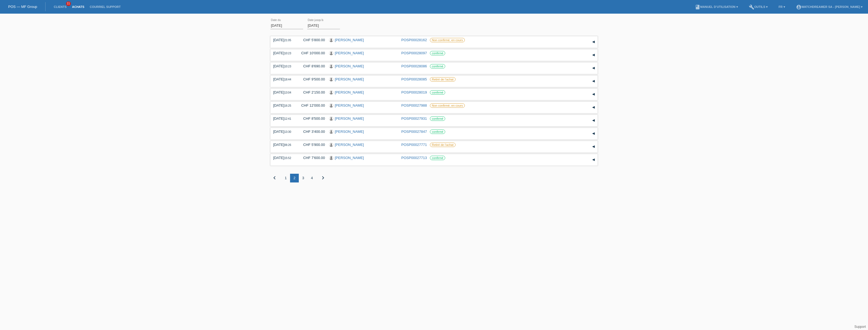 The width and height of the screenshot is (868, 330). What do you see at coordinates (752, 7) in the screenshot?
I see `i: build` at bounding box center [752, 7].